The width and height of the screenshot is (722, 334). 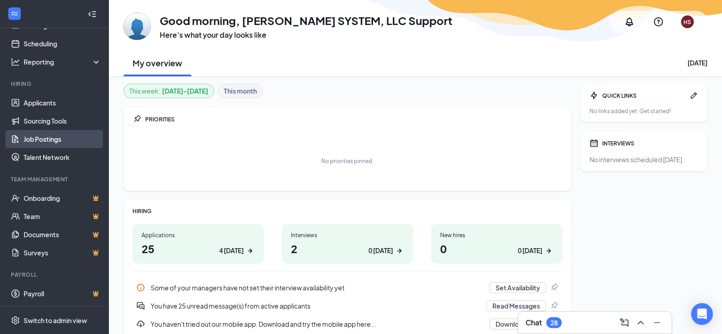 I want to click on div: This week :, so click(x=169, y=91).